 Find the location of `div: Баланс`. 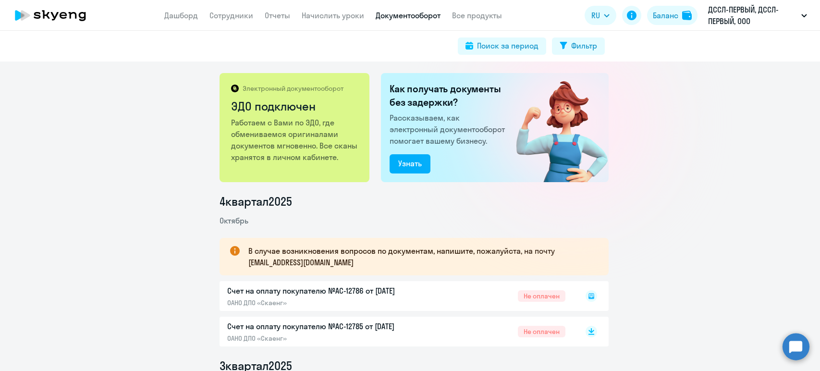

div: Баланс is located at coordinates (665, 15).